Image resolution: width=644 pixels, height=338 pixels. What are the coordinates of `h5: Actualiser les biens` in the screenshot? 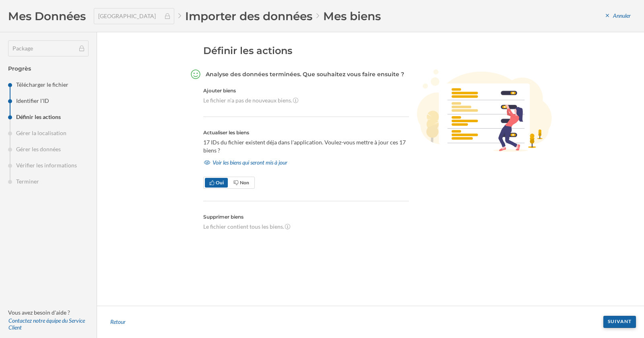 It's located at (306, 133).